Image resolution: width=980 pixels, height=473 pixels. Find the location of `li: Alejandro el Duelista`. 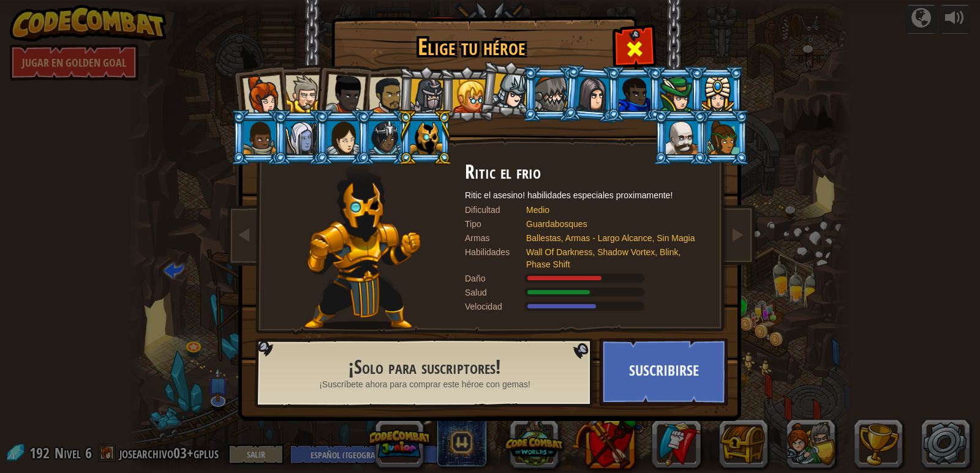

li: Alejandro el Duelista is located at coordinates (383, 94).